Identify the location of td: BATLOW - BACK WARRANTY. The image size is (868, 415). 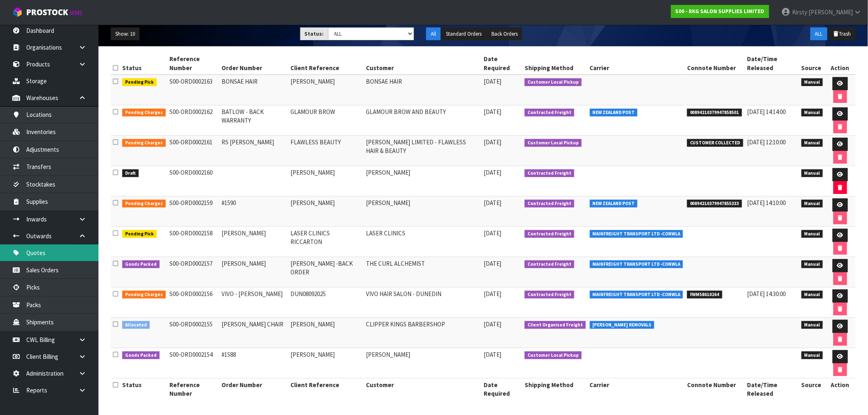
(254, 120).